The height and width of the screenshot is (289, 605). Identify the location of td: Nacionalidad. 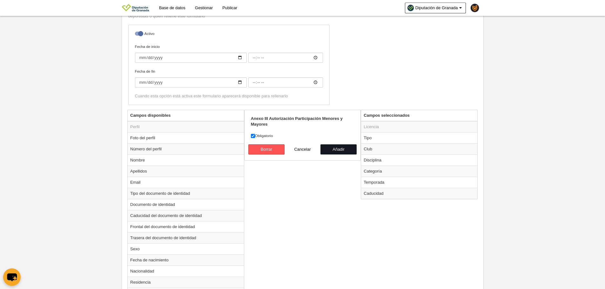
(186, 271).